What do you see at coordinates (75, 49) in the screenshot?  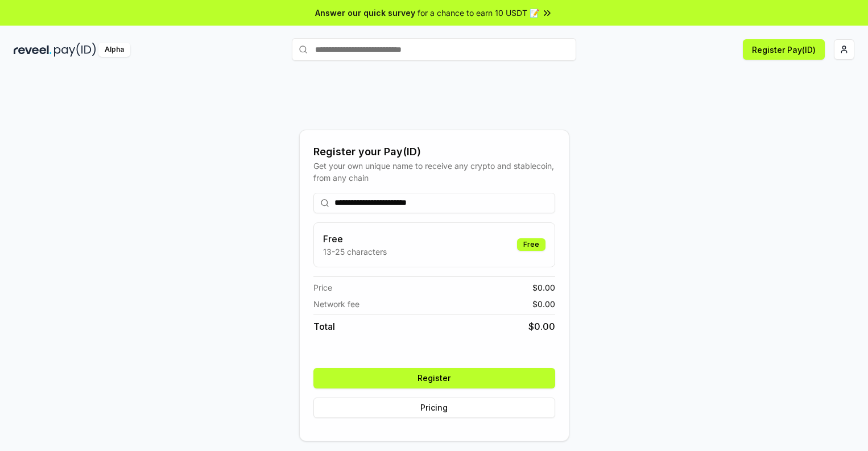 I see `img: pay_id` at bounding box center [75, 49].